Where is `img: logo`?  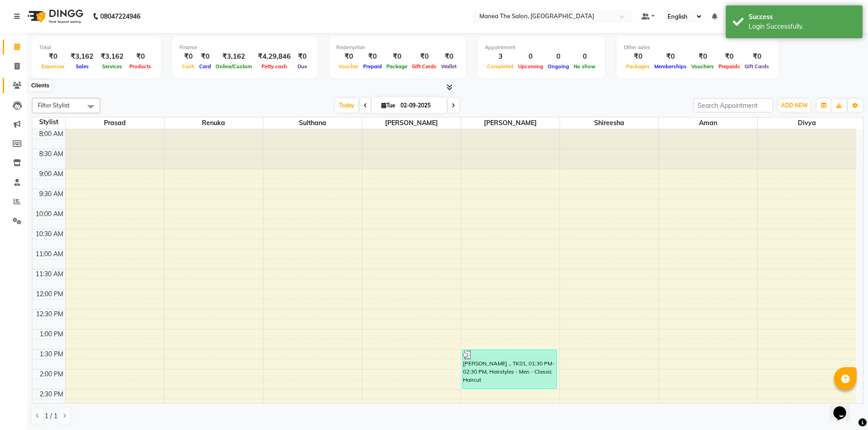 img: logo is located at coordinates (55, 17).